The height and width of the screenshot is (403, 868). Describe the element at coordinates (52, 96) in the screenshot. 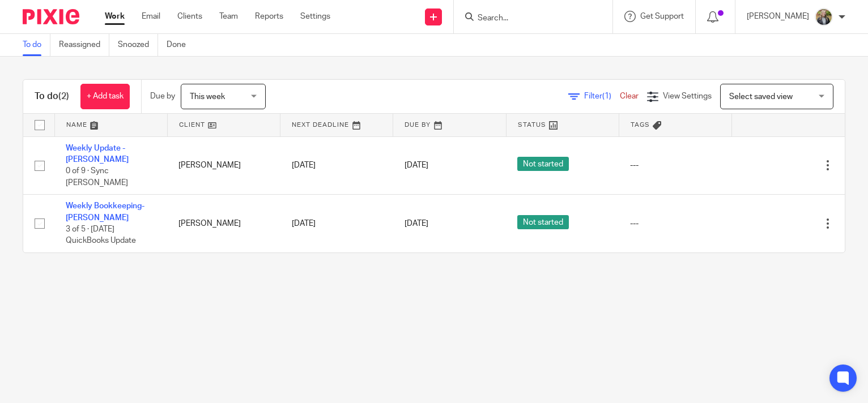

I see `h1: To do` at that location.